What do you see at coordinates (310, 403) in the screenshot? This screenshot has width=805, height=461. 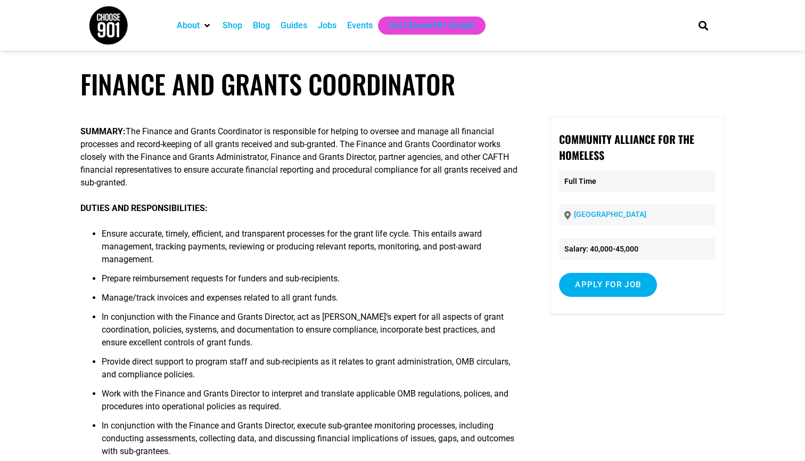 I see `li: Work with the Finance and Grants Director to interpret and translate applicable OMB regulations, ...` at bounding box center [310, 403].